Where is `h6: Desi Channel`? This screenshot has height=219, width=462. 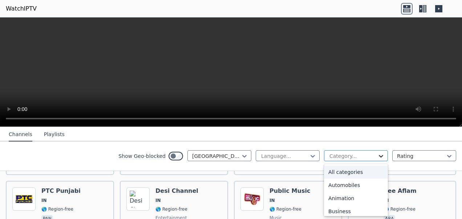
h6: Desi Channel is located at coordinates (177, 191).